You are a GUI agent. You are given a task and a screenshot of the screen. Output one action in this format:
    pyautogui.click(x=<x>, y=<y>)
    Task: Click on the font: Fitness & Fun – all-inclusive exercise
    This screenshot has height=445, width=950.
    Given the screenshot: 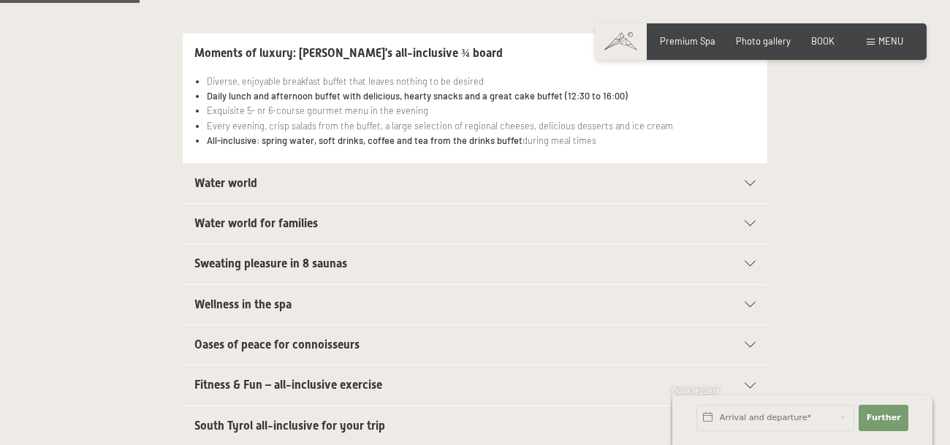 What is the action you would take?
    pyautogui.click(x=288, y=384)
    